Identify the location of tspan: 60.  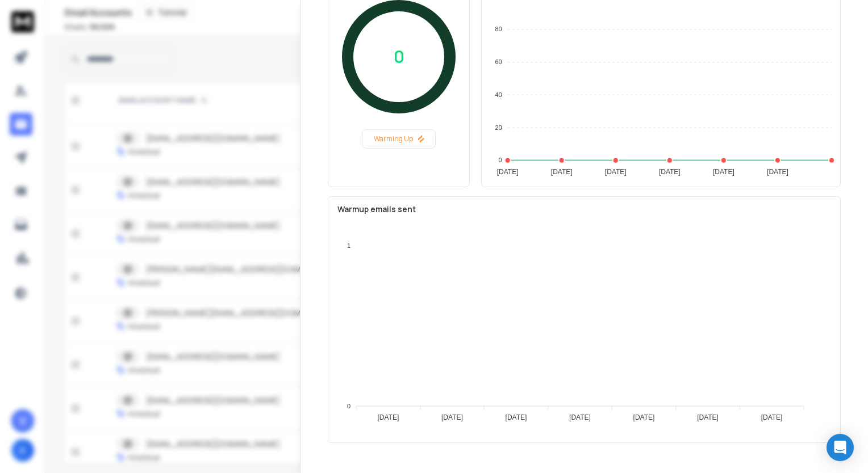
(498, 62).